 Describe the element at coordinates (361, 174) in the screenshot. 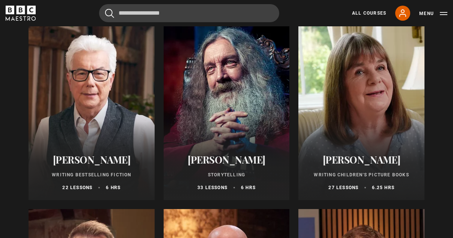

I see `p: Writing Children's Picture Books` at that location.